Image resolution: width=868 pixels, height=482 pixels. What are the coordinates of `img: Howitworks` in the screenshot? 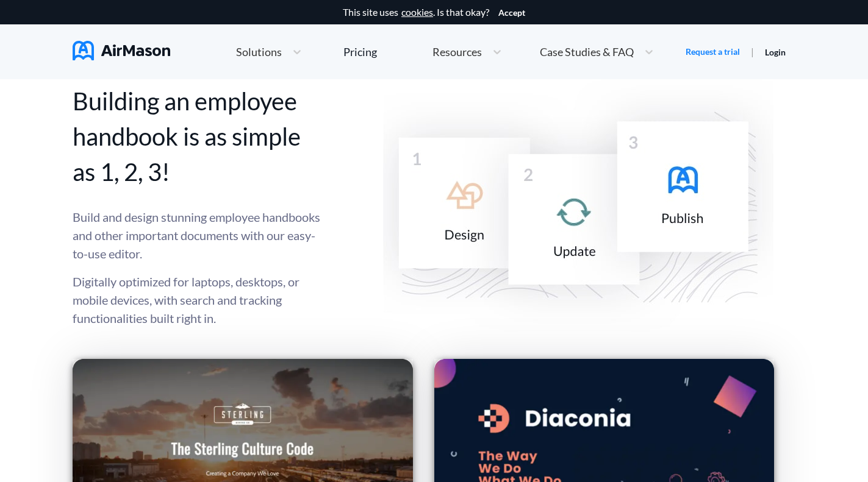 It's located at (574, 205).